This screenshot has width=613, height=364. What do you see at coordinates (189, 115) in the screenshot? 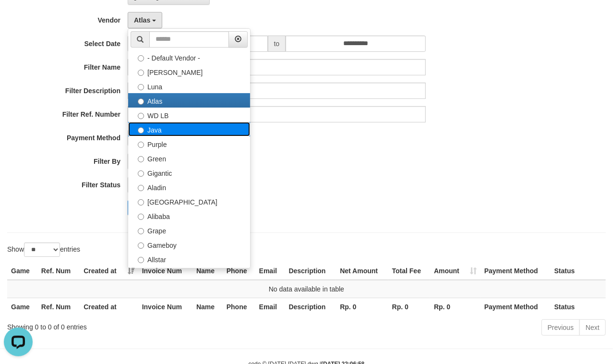
I see `label: WD LB` at bounding box center [189, 115].